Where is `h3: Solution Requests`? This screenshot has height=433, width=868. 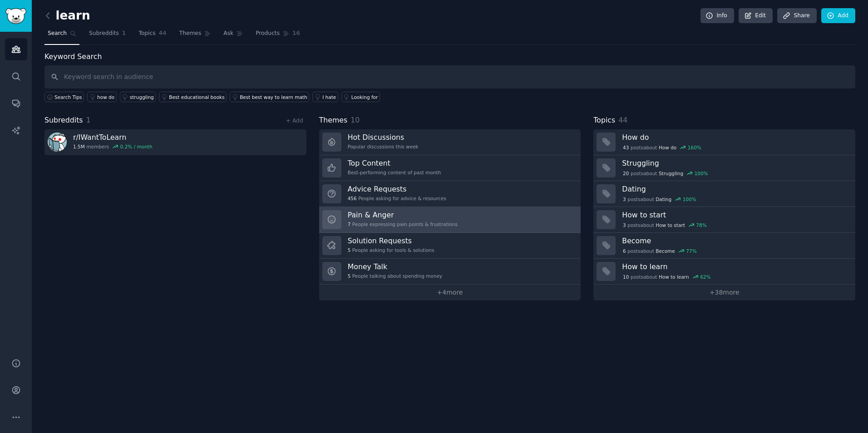
h3: Solution Requests is located at coordinates (391, 241).